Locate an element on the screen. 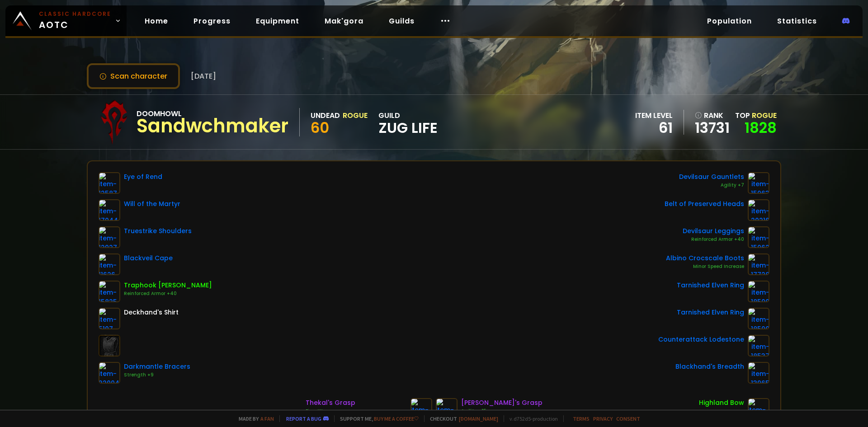 The height and width of the screenshot is (427, 868). img: item-12587 is located at coordinates (109, 183).